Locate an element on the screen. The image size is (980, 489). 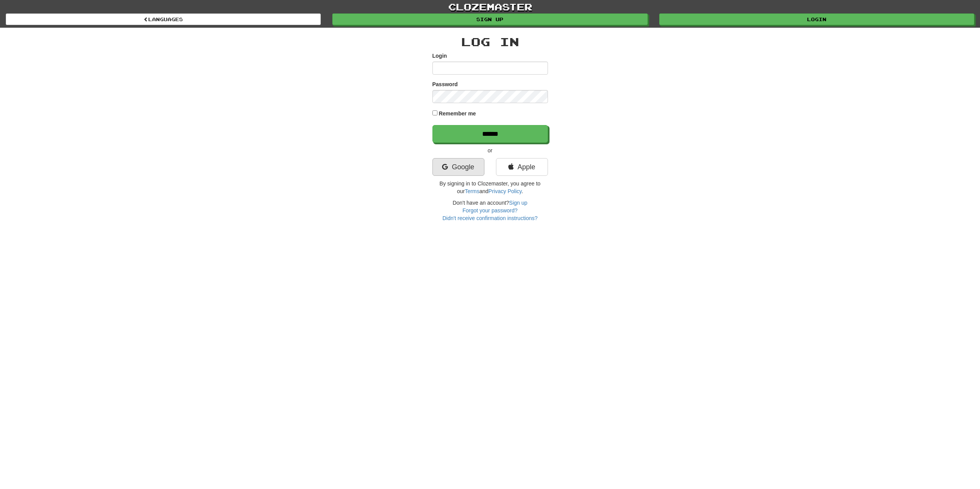
div: Don't have an account? is located at coordinates (490, 210).